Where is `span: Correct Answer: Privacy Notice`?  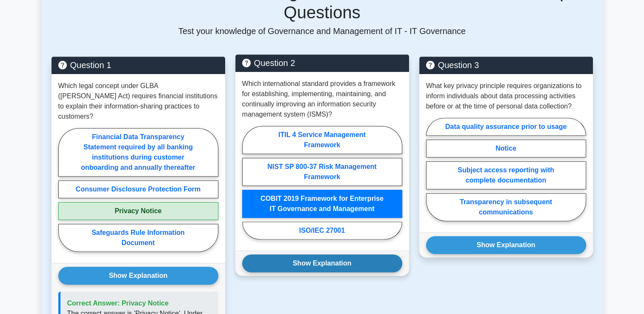
span: Correct Answer: Privacy Notice is located at coordinates (118, 303).